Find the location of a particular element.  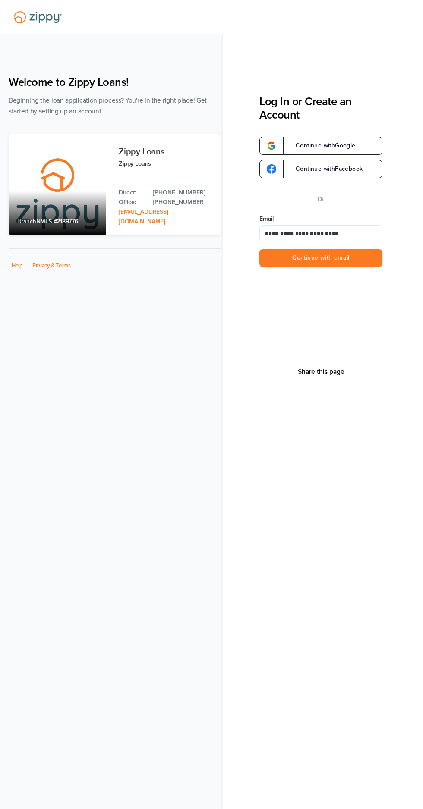

h1: Welcome to Zippy Loans! is located at coordinates (114, 82).